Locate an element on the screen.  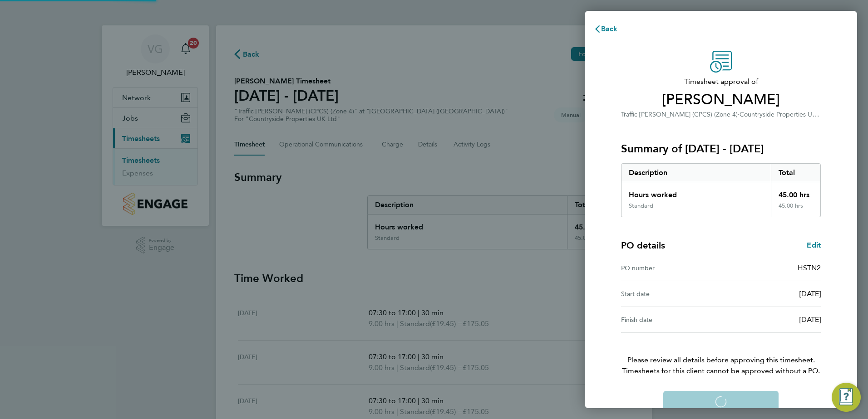
span: HSTN2 is located at coordinates (809, 267).